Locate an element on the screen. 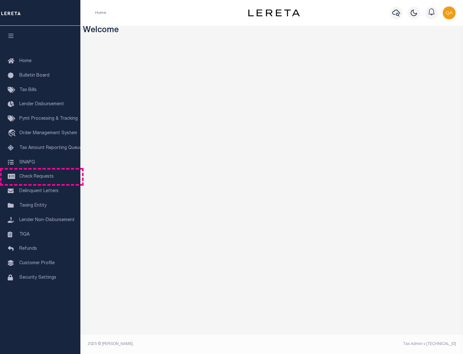  span: Pymt Processing & Tracking is located at coordinates (49, 119).